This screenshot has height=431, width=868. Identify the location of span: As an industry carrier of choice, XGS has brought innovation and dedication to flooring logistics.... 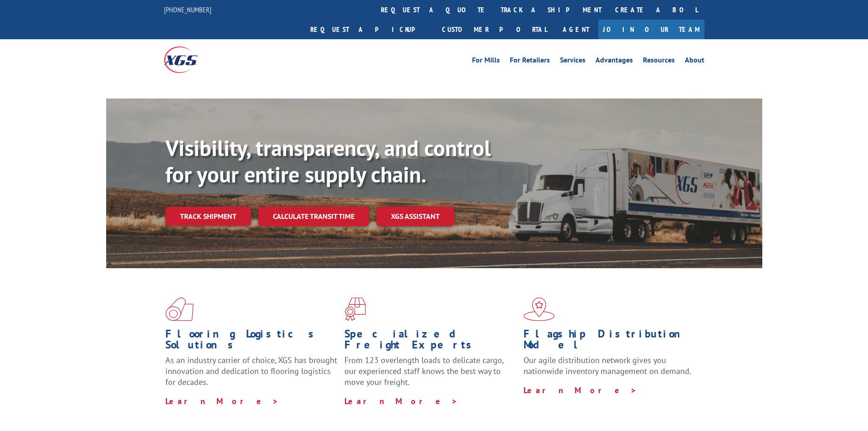
(251, 371).